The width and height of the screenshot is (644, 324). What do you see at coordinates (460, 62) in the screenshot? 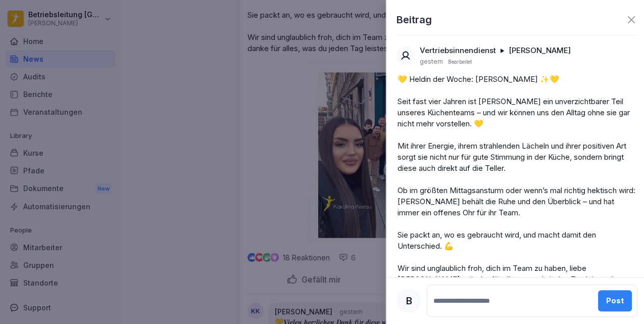
I see `p: Bearbeitet` at bounding box center [460, 62].